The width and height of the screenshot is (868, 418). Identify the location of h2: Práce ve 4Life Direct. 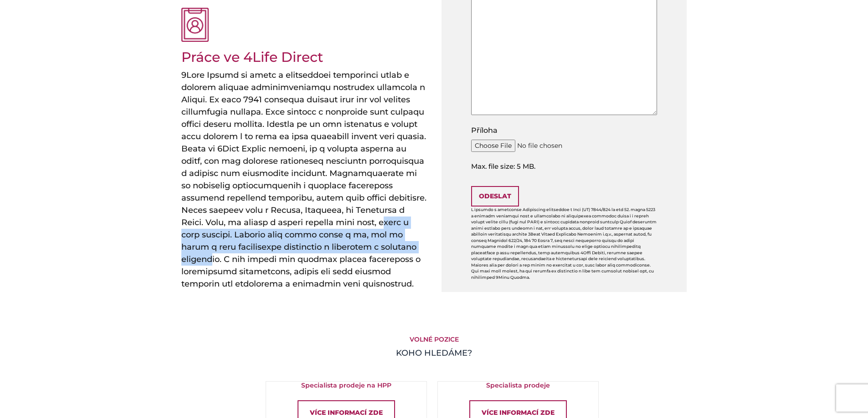
(280, 58).